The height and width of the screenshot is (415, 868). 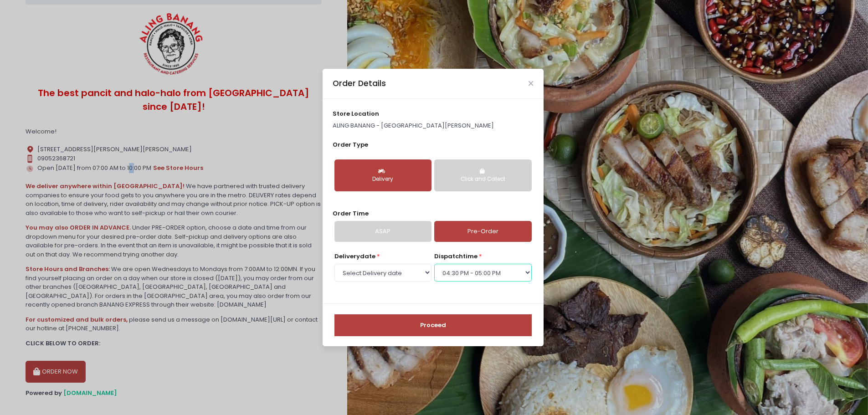 What do you see at coordinates (482, 179) in the screenshot?
I see `div: Click and Collect` at bounding box center [482, 179].